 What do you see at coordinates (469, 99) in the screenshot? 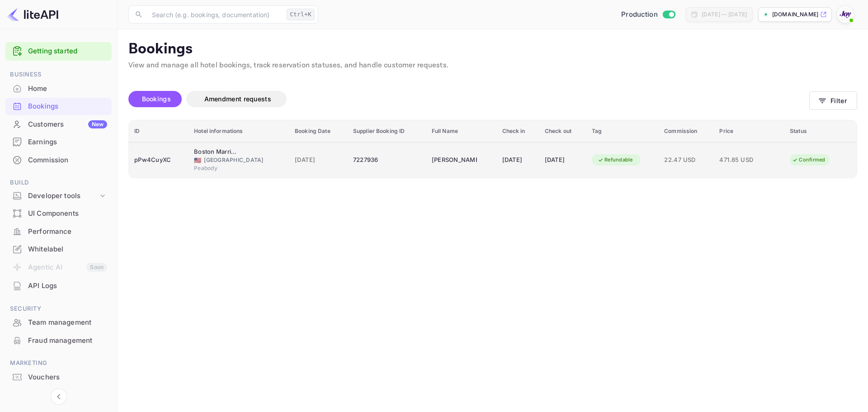
I see `div: account-settings tabs` at bounding box center [469, 99].